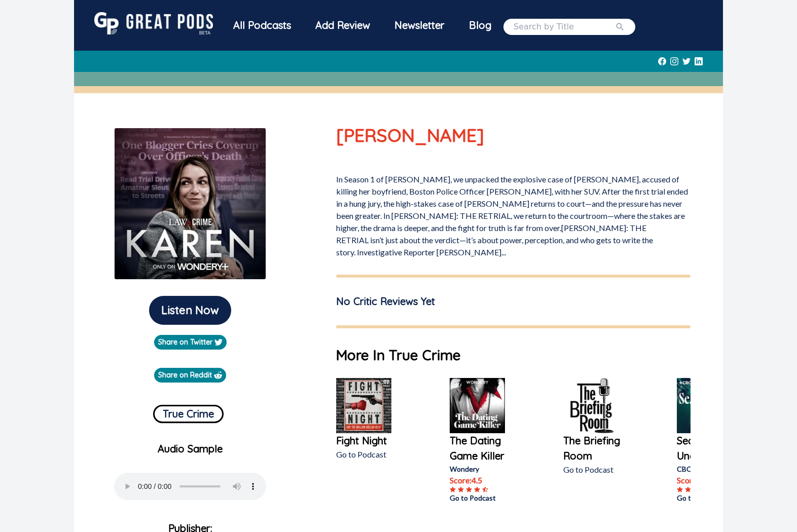 The image size is (797, 532). Describe the element at coordinates (604, 448) in the screenshot. I see `p: The Briefing Room` at that location.